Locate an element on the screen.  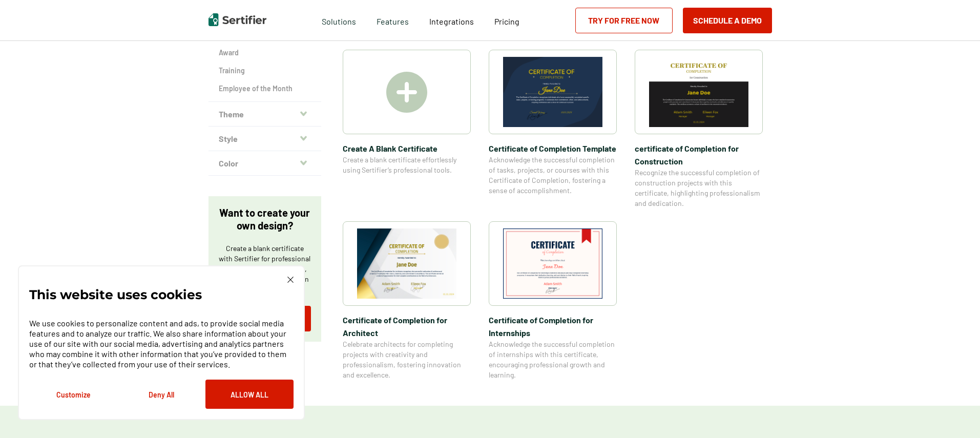
a: Certificate of Completion TemplateCertificate of Completion TemplateAcknowledge the successful co... is located at coordinates (553, 129).